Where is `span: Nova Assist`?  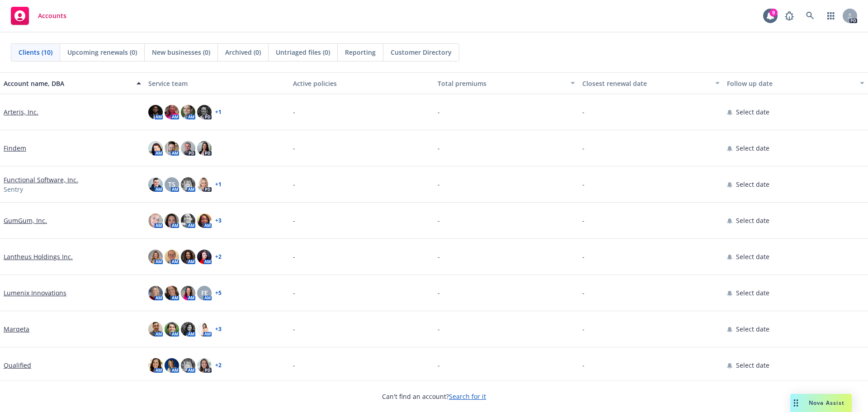
span: Nova Assist is located at coordinates (826, 403).